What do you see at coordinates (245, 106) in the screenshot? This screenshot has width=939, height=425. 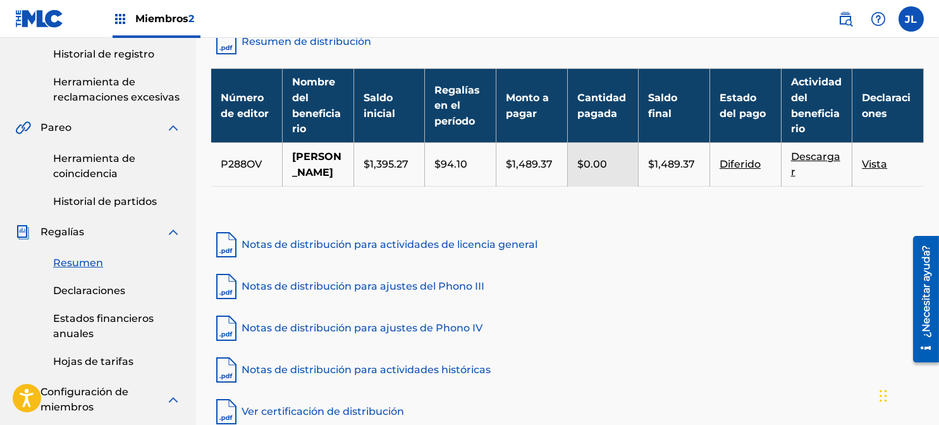 I see `font: Número de editor` at bounding box center [245, 106].